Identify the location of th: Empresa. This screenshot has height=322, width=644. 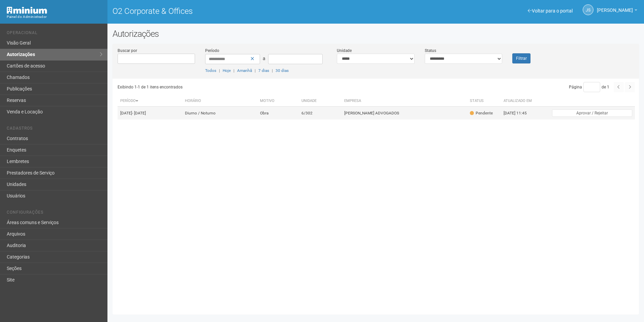
(404, 101).